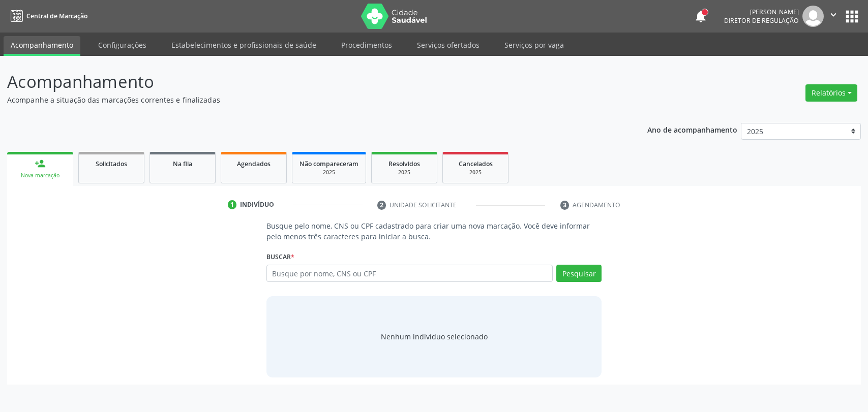 The width and height of the screenshot is (868, 412). What do you see at coordinates (182, 163) in the screenshot?
I see `span: Na fila` at bounding box center [182, 163].